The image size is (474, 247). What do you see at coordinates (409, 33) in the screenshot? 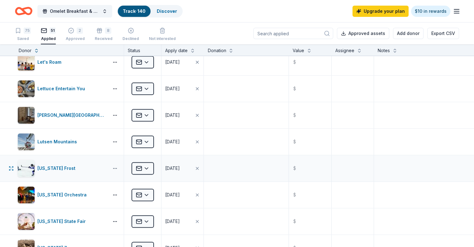
I see `button: Add donor` at bounding box center [409, 33].